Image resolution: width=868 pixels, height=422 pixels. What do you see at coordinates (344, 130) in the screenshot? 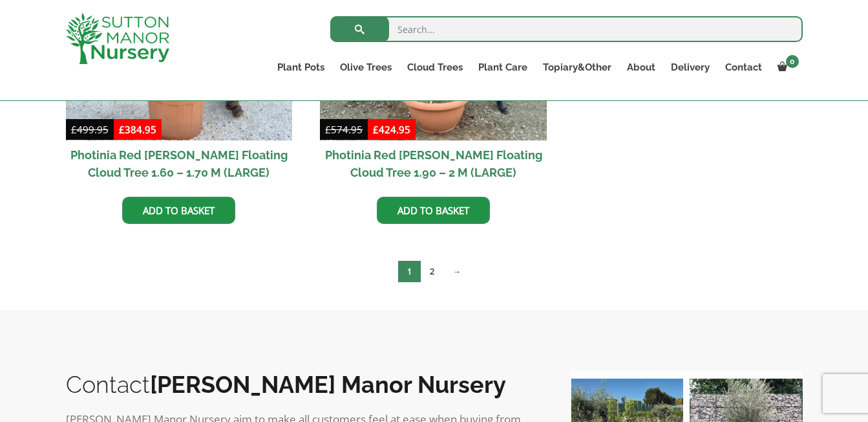
I see `bdi: 574.95` at bounding box center [344, 130].